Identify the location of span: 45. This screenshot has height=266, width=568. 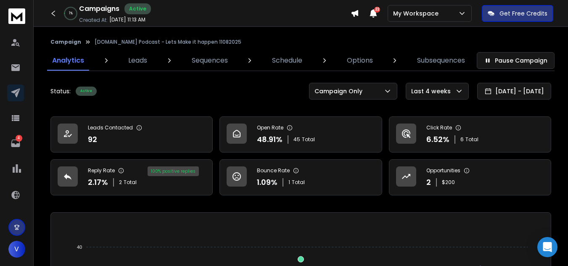
(297, 140).